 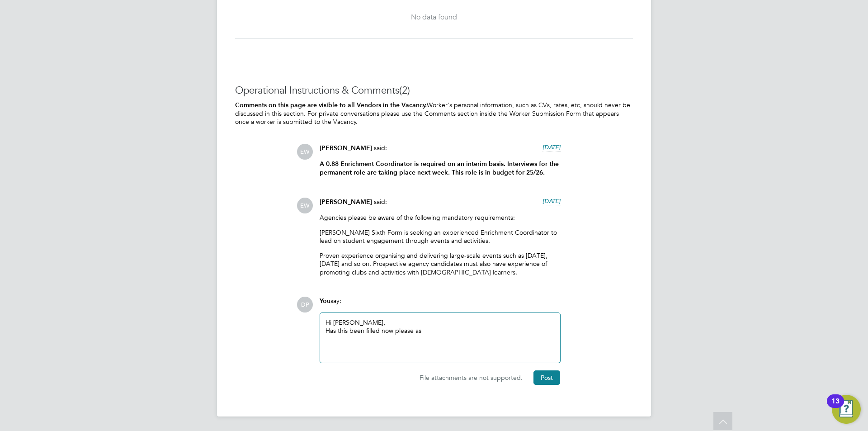 I want to click on h3: Operational Instructions & Comments, so click(x=434, y=90).